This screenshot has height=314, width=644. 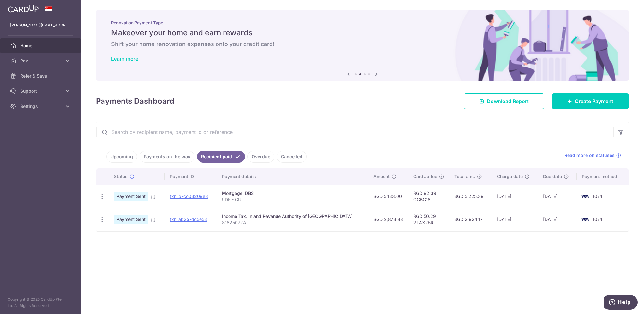 What do you see at coordinates (425, 177) in the screenshot?
I see `span: CardUp fee` at bounding box center [425, 177].